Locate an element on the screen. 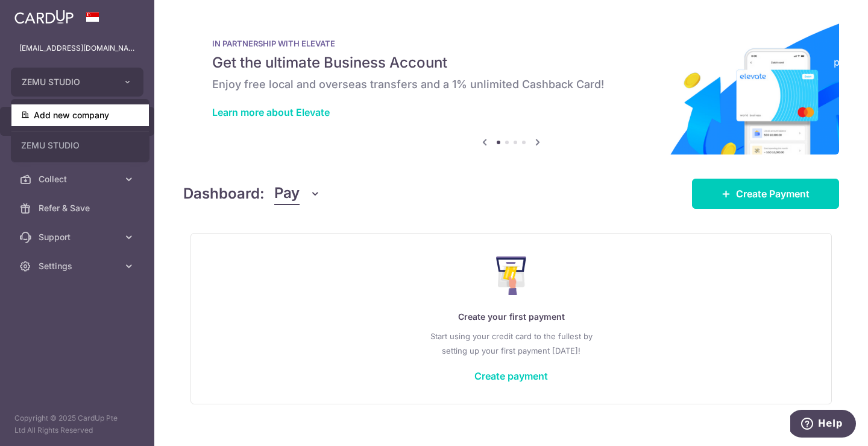  button: ZEMU STUDIO is located at coordinates (77, 82).